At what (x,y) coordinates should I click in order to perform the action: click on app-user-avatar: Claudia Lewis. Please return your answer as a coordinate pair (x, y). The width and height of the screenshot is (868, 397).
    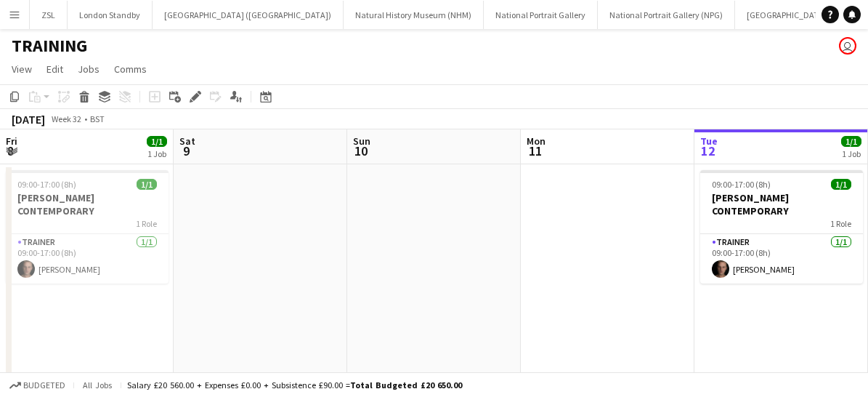
    Looking at the image, I should click on (848, 46).